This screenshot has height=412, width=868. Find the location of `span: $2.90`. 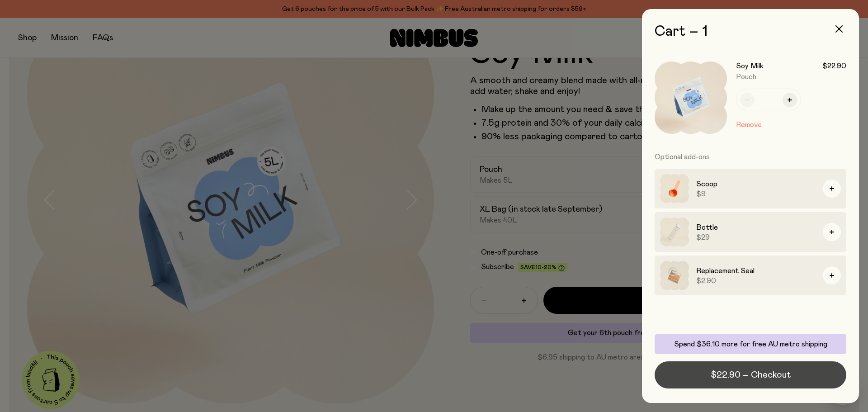

span: $2.90 is located at coordinates (756, 281).